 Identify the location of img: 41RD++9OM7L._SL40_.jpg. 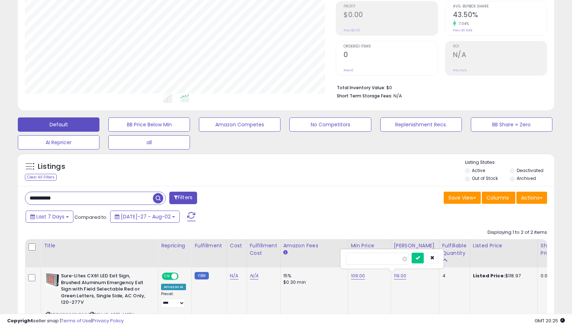
(52, 279).